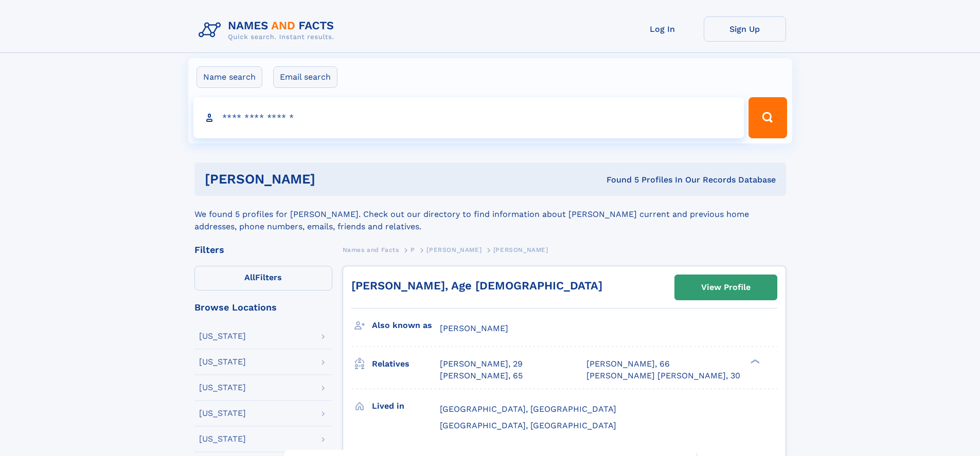 Image resolution: width=980 pixels, height=456 pixels. I want to click on label: Email search, so click(305, 77).